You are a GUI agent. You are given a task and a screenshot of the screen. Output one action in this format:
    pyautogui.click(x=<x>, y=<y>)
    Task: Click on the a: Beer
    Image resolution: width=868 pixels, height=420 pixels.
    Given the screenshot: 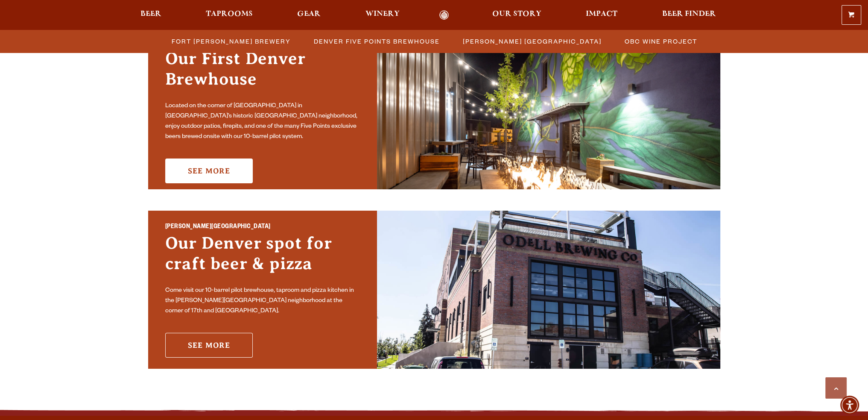 What is the action you would take?
    pyautogui.click(x=151, y=15)
    